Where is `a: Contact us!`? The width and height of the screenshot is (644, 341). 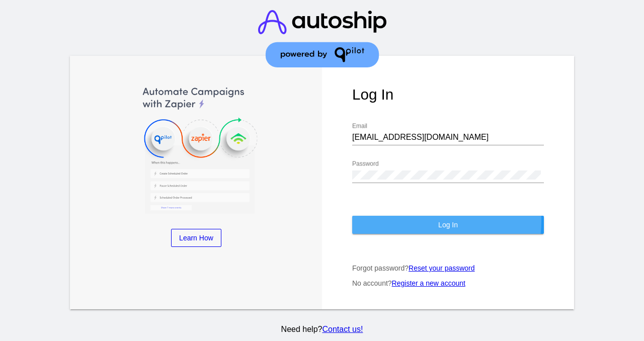 a: Contact us! is located at coordinates (342, 329).